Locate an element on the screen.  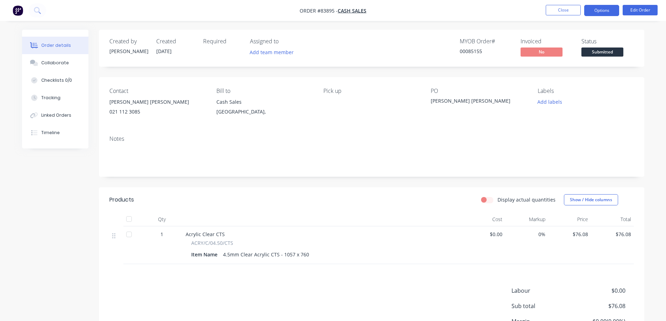
span: No is located at coordinates (541, 52).